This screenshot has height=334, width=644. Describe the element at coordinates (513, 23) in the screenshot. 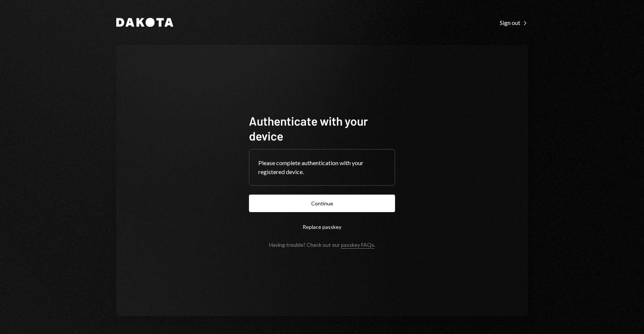

I see `div: Sign out` at that location.